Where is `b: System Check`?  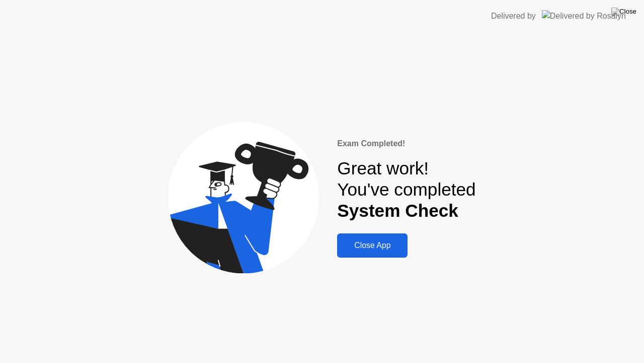 b: System Check is located at coordinates (397, 210).